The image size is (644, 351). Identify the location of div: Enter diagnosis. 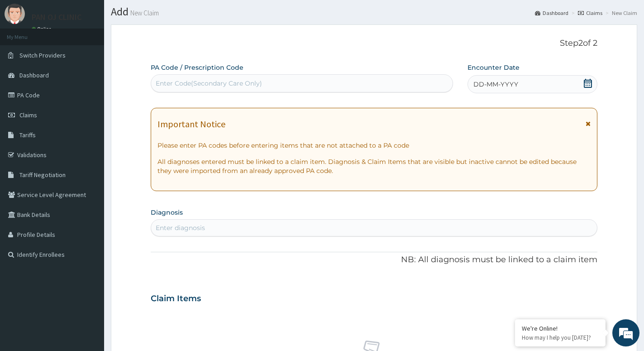
(180, 228).